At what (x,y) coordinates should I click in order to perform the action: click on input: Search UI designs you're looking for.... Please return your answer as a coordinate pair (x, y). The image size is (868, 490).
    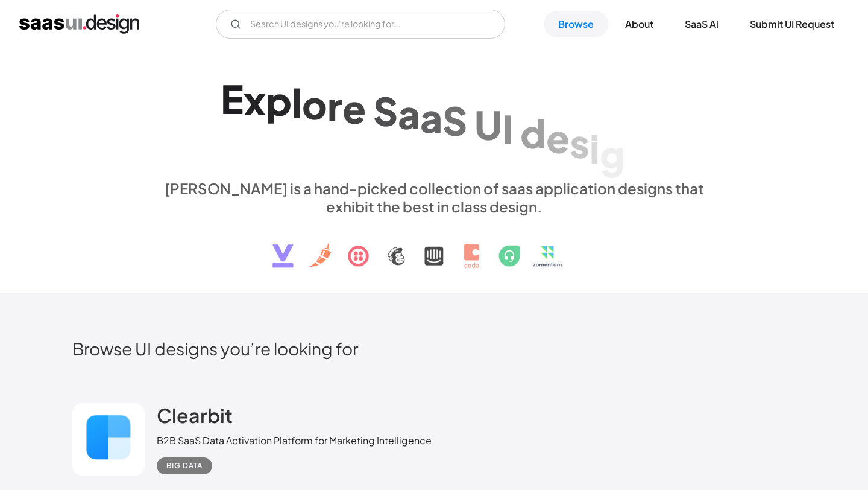
    Looking at the image, I should click on (361, 24).